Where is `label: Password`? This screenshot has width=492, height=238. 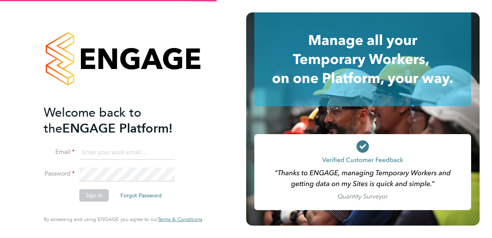
label: Password is located at coordinates (59, 174).